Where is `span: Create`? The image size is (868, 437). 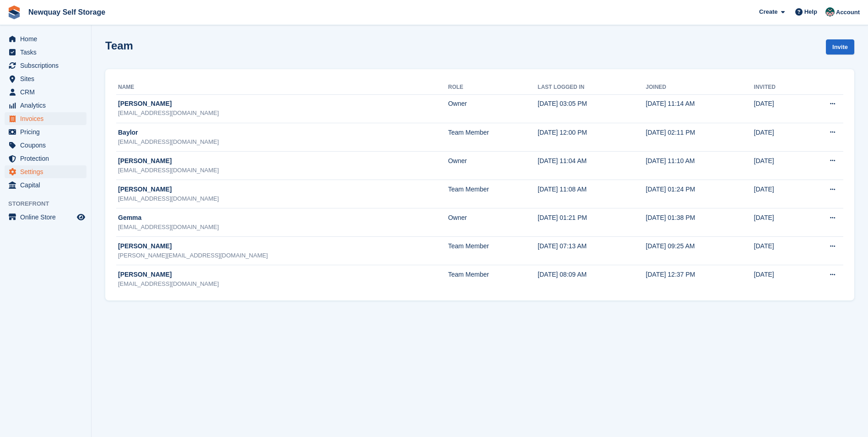 span: Create is located at coordinates (768, 12).